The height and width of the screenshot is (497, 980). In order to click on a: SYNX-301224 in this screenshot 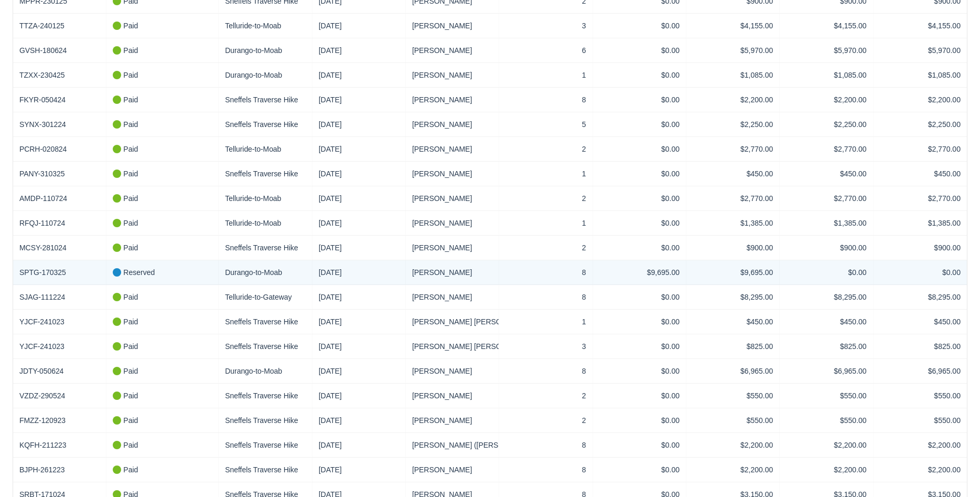, I will do `click(43, 124)`.